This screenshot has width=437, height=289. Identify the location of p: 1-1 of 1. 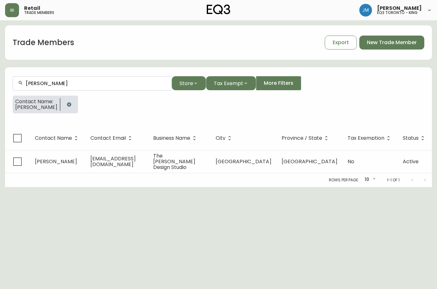
(393, 180).